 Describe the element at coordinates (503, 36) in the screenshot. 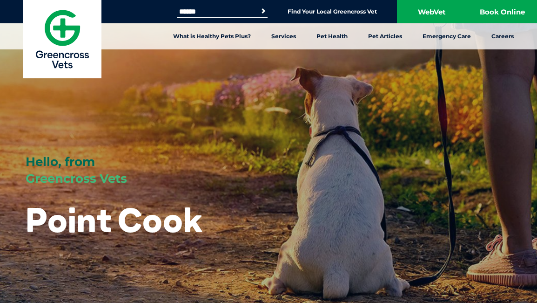

I see `a: Careers` at that location.